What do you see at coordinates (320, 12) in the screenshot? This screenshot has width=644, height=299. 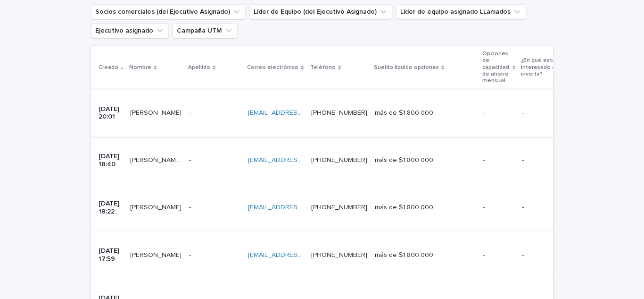 I see `button: Líder de Equipo (del Ejecutivo Asignado)` at bounding box center [320, 12].